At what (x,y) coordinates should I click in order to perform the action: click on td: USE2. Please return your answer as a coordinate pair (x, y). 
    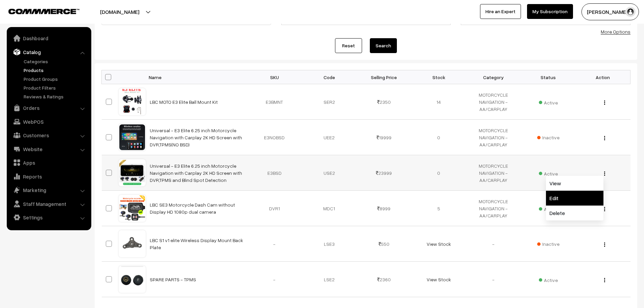
    Looking at the image, I should click on (329, 173).